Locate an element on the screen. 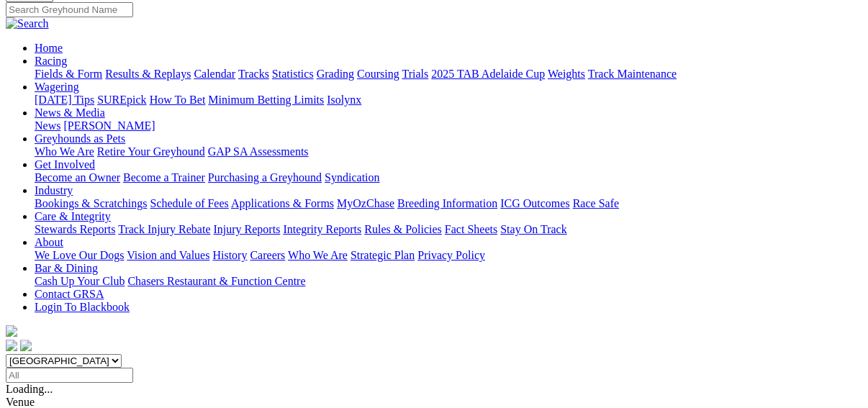  a: Privacy Policy is located at coordinates (451, 255).